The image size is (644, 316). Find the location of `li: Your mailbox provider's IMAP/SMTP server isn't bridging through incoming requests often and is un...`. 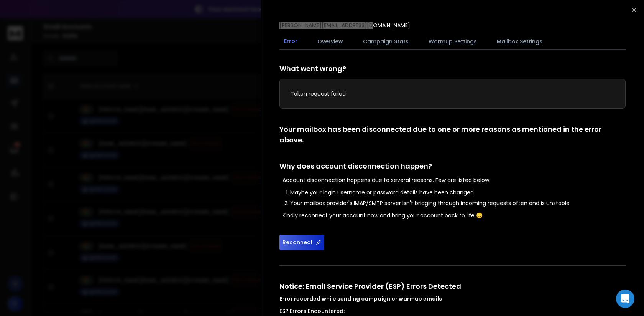

li: Your mailbox provider's IMAP/SMTP server isn't bridging through incoming requests often and is un... is located at coordinates (457, 203).